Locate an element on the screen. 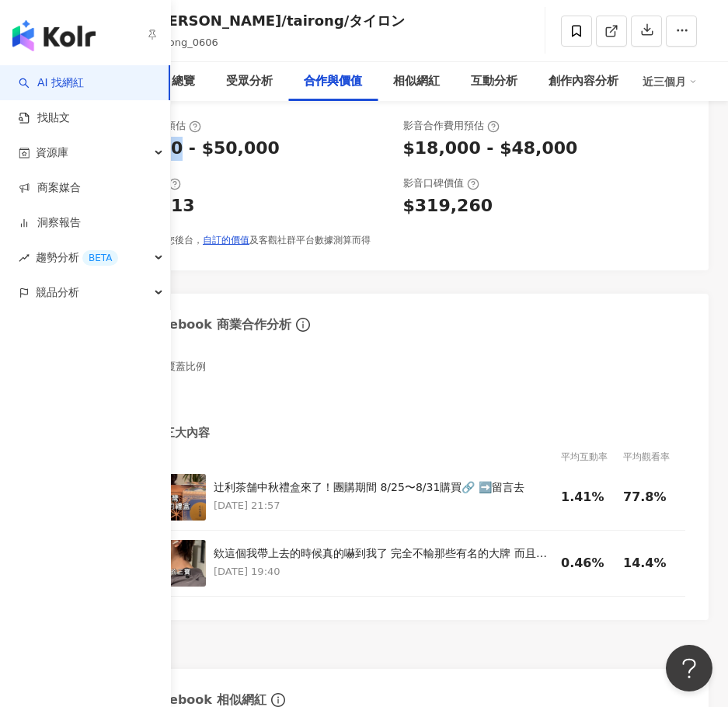  span: 資源庫 is located at coordinates (52, 152).